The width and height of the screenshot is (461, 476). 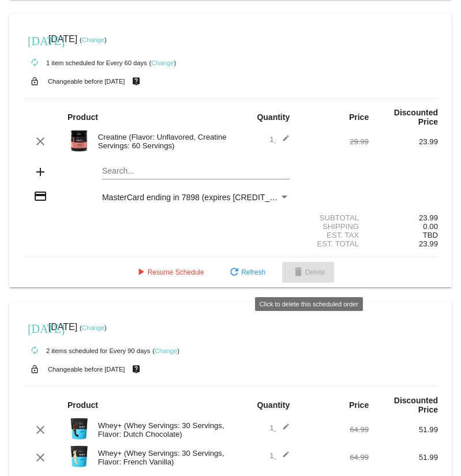 What do you see at coordinates (79, 429) in the screenshot?
I see `img: Image-1-Carousel-Whey-2lb-Dutch-Chocolate-no-badge-Transp.png` at bounding box center [79, 429].